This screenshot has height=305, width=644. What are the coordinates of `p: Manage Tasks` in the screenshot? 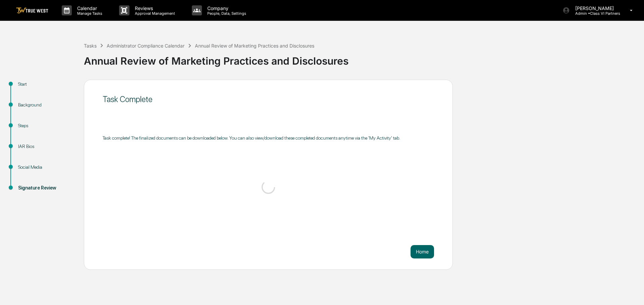 It's located at (88, 13).